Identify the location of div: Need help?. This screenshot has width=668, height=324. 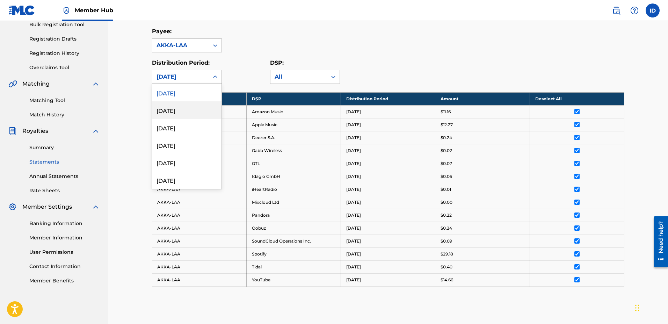
(12, 25).